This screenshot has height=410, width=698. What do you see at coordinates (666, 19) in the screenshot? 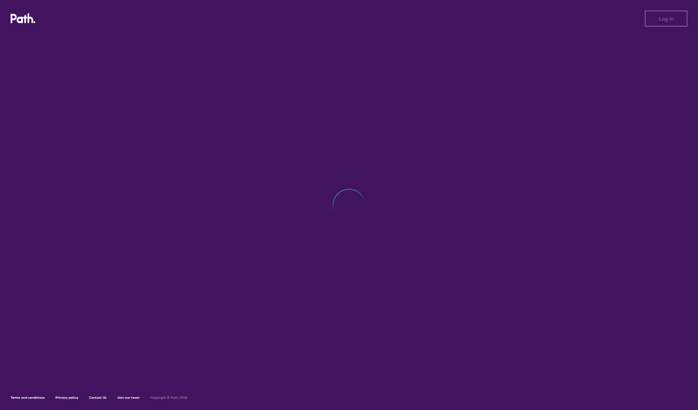
I see `button: Log in` at bounding box center [666, 19].